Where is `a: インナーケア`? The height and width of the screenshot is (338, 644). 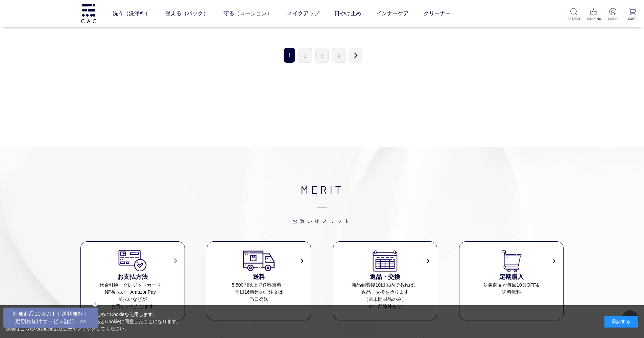
a: インナーケア is located at coordinates (393, 13).